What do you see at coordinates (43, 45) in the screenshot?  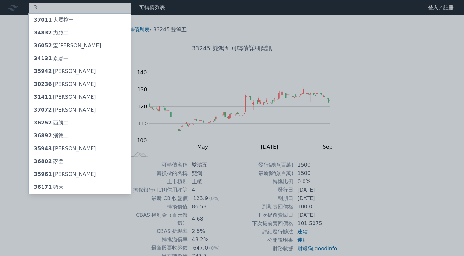 I see `span: 36052` at bounding box center [43, 45].